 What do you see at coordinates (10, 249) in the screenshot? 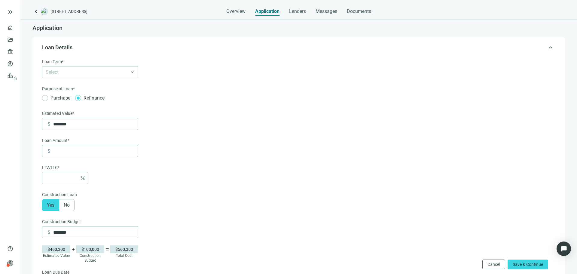
I see `span: help` at bounding box center [10, 249].